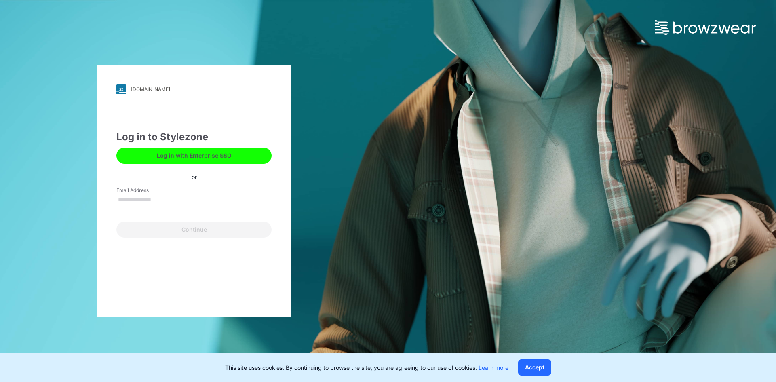 The height and width of the screenshot is (382, 776). What do you see at coordinates (145, 190) in the screenshot?
I see `label: Email Address` at bounding box center [145, 190].